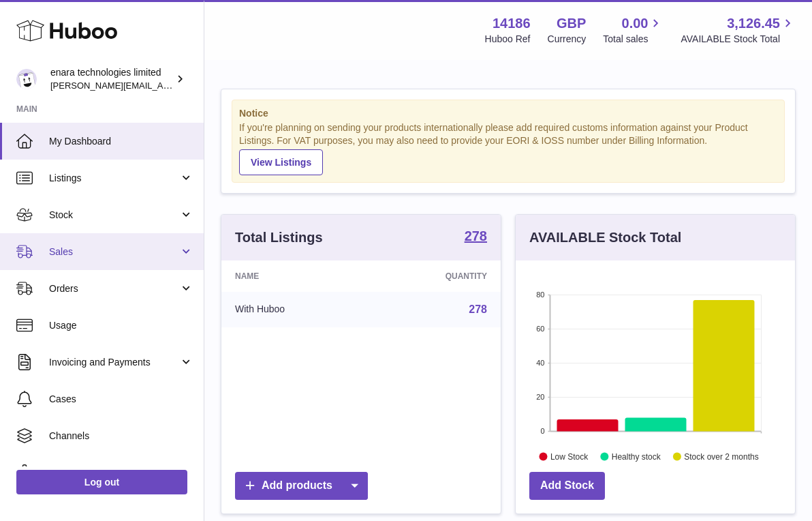  What do you see at coordinates (121, 399) in the screenshot?
I see `span: Cases` at bounding box center [121, 399].